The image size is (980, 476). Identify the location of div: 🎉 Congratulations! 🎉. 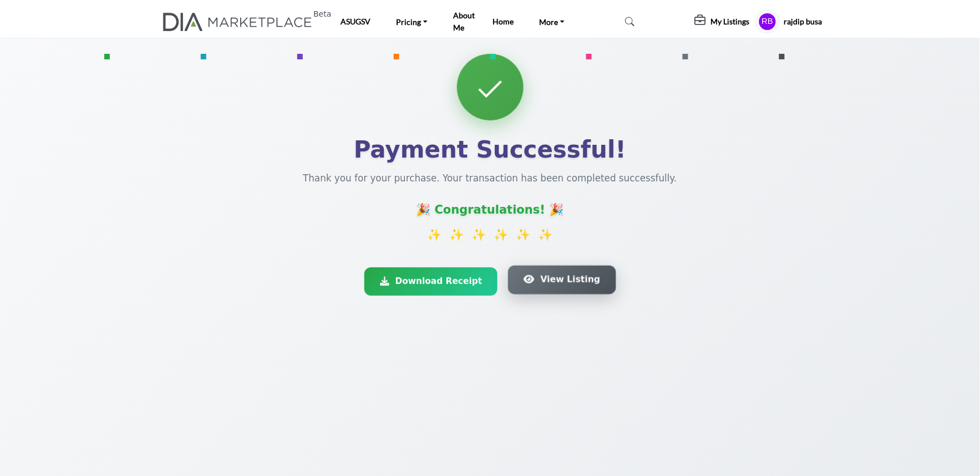
(490, 210).